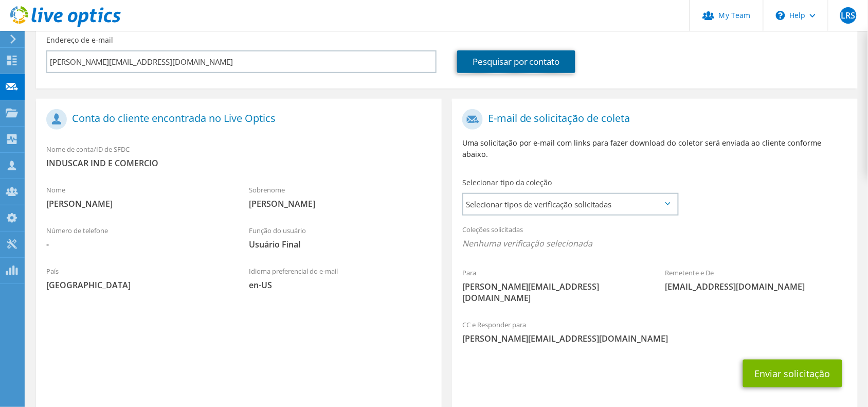  What do you see at coordinates (570, 204) in the screenshot?
I see `span: Selecionar tipos de verificação solicitadas` at bounding box center [570, 204].